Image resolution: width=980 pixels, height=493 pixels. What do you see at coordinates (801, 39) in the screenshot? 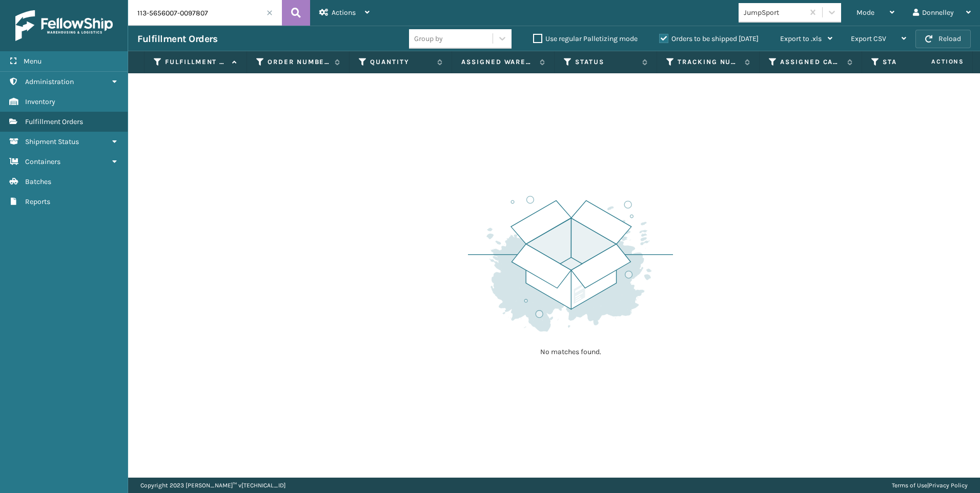
I see `span: Export to .xls` at bounding box center [801, 39].